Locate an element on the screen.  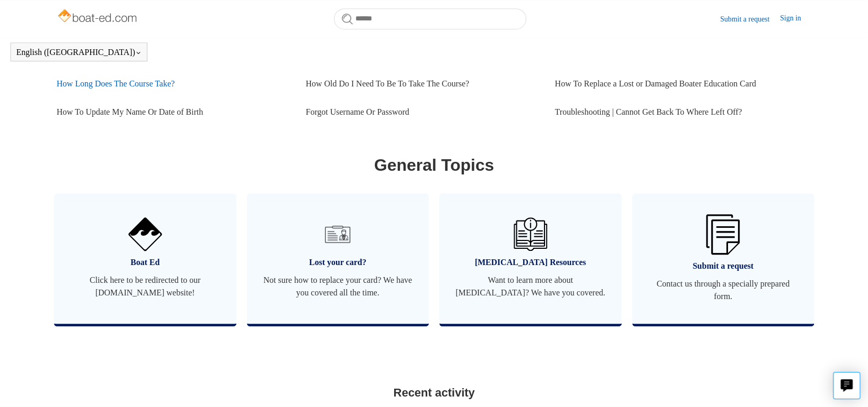
img: 01HZPCYVT14CG9T703FEE4SFXC is located at coordinates (337, 234).